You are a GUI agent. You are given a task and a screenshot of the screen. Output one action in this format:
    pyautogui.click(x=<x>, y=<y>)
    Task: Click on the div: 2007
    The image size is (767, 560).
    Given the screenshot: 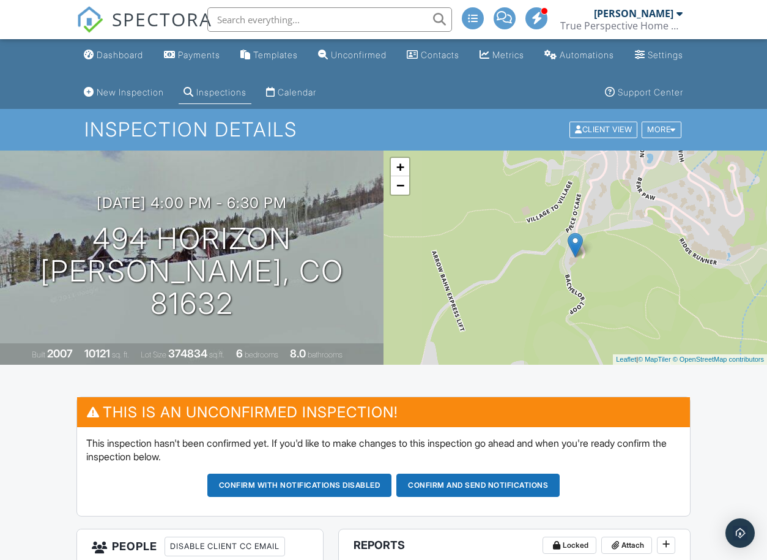 What is the action you would take?
    pyautogui.click(x=60, y=353)
    